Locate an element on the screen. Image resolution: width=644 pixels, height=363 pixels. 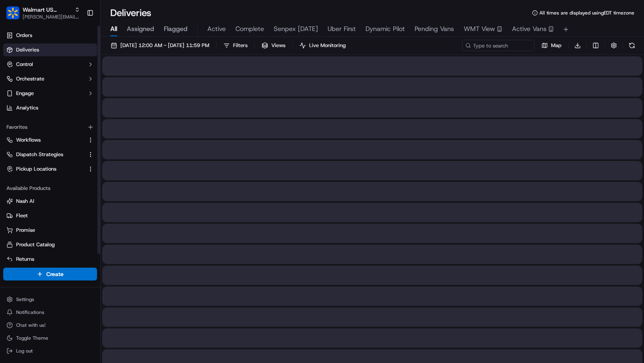
span: Dispatch Strategies is located at coordinates (39, 155).